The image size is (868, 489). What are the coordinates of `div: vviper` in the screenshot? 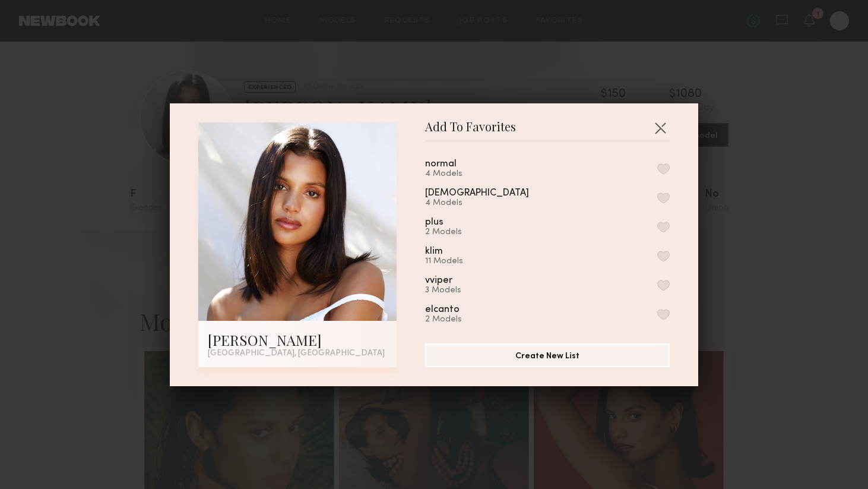 It's located at (439, 281).